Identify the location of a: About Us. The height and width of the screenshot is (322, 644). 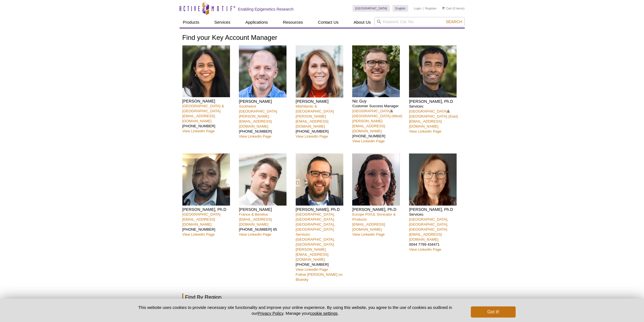
(362, 22).